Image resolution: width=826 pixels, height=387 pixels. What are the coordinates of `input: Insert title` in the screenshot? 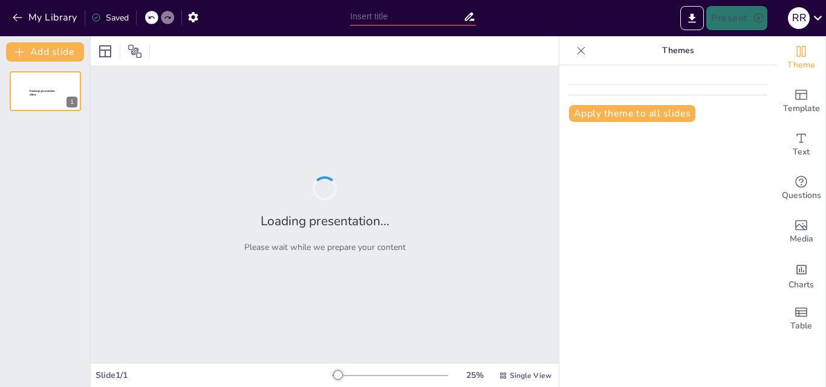 It's located at (406, 16).